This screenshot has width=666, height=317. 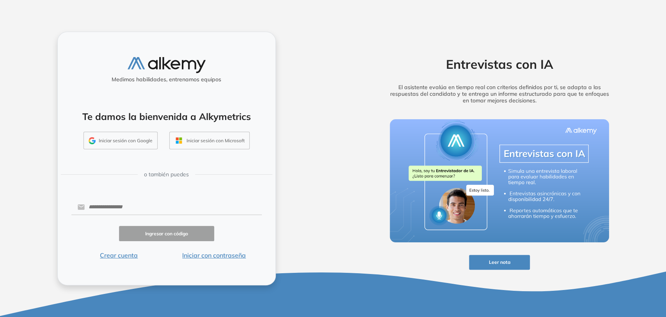 What do you see at coordinates (121, 141) in the screenshot?
I see `button: Iniciar sesión con Google` at bounding box center [121, 141].